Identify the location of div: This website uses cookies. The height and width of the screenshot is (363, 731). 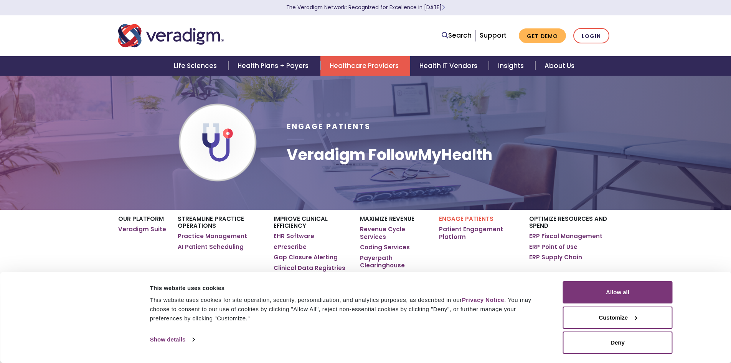
(348, 288).